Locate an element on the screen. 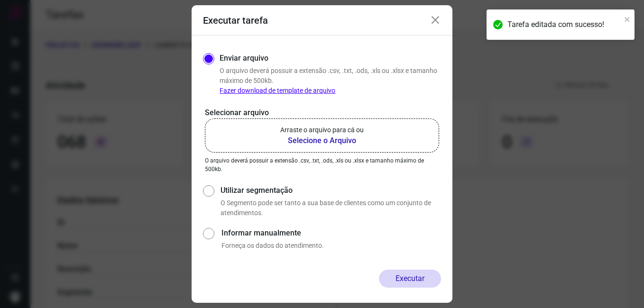  p: Forneça os dados do atendimento. is located at coordinates (331, 245).